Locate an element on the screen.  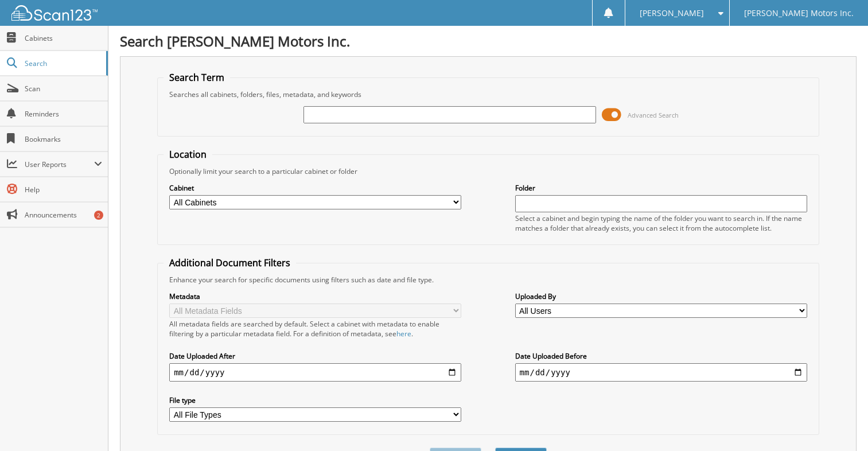
label: File type is located at coordinates (315, 400).